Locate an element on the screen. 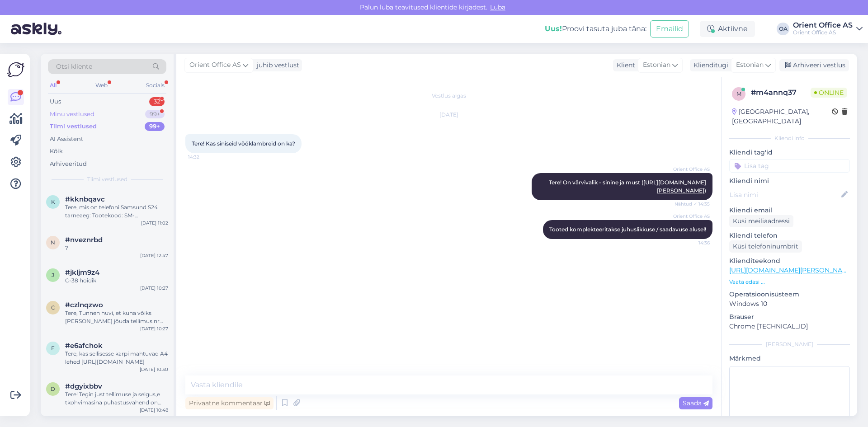  div: Küsi meiliaadressi is located at coordinates (761, 221).